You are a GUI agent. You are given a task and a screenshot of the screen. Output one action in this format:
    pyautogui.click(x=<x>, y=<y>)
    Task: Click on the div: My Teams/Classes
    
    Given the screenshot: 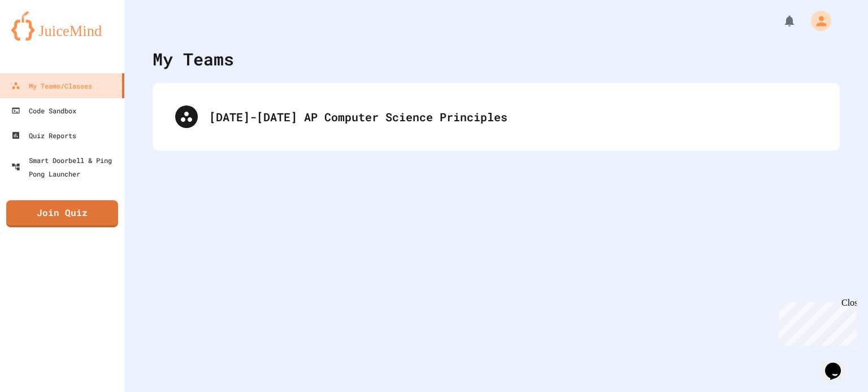 What is the action you would take?
    pyautogui.click(x=51, y=85)
    